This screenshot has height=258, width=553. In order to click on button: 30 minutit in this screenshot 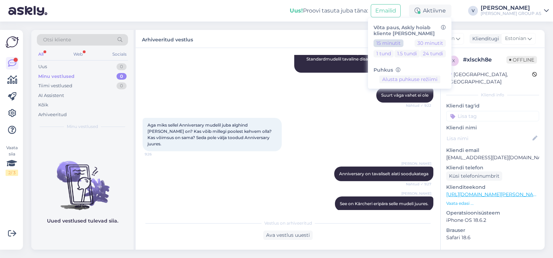, I will do `click(430, 43)`.